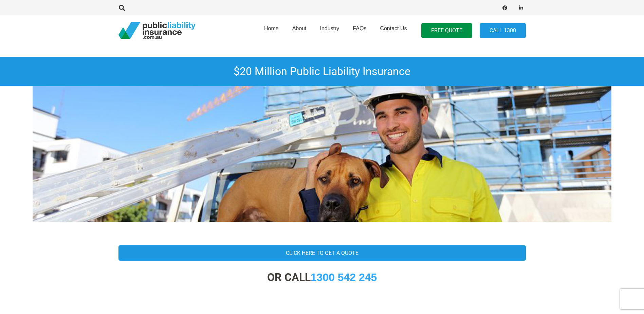 The image size is (644, 314). I want to click on a: LinkedIn, so click(521, 8).